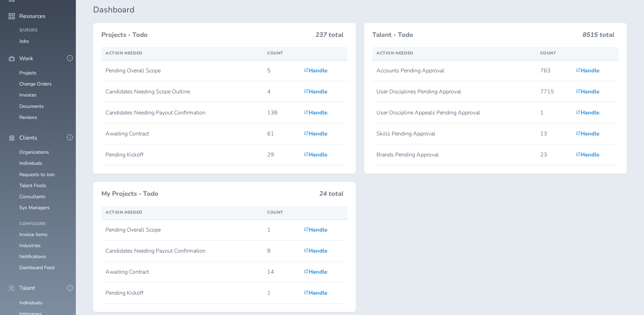 The width and height of the screenshot is (644, 315). What do you see at coordinates (208, 194) in the screenshot?
I see `h3: My Projects - Todo` at bounding box center [208, 194].